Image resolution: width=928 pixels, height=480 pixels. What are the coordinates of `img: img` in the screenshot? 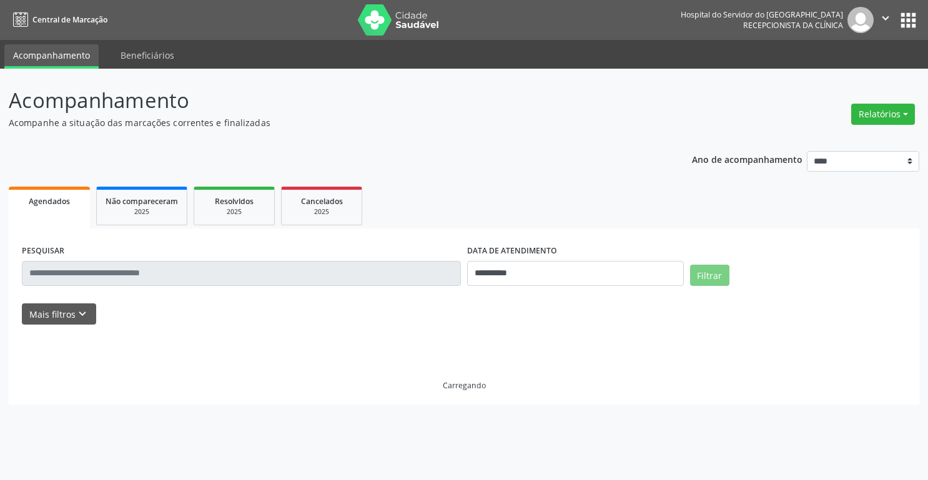 It's located at (861, 20).